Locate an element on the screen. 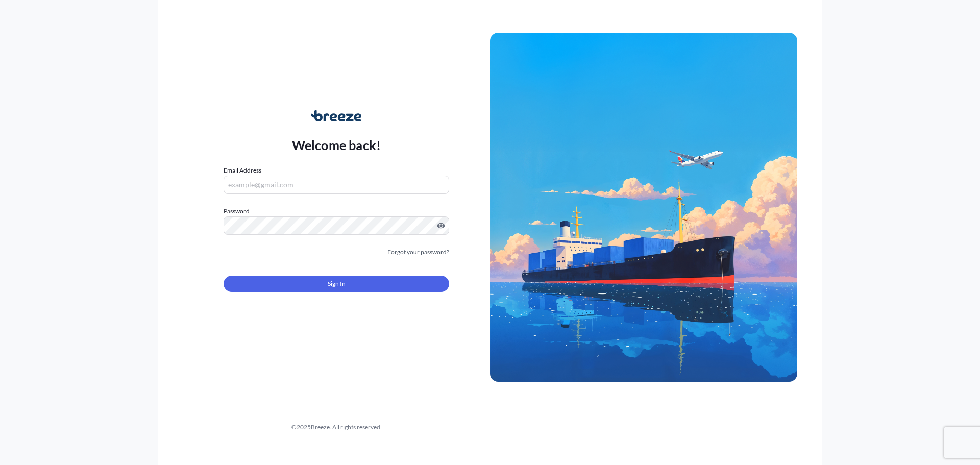 The width and height of the screenshot is (980, 465). label: Email Address is located at coordinates (243, 170).